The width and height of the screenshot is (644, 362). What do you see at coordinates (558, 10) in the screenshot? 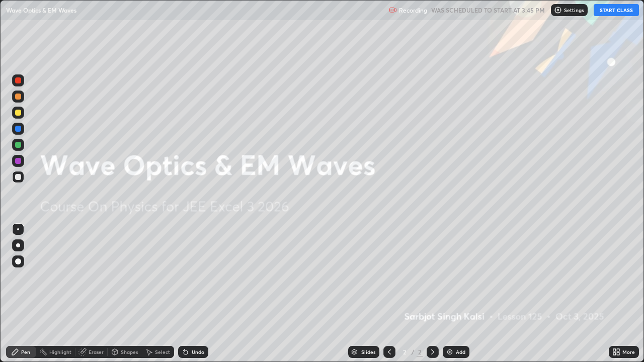
I see `img: class-settings-icons` at bounding box center [558, 10].